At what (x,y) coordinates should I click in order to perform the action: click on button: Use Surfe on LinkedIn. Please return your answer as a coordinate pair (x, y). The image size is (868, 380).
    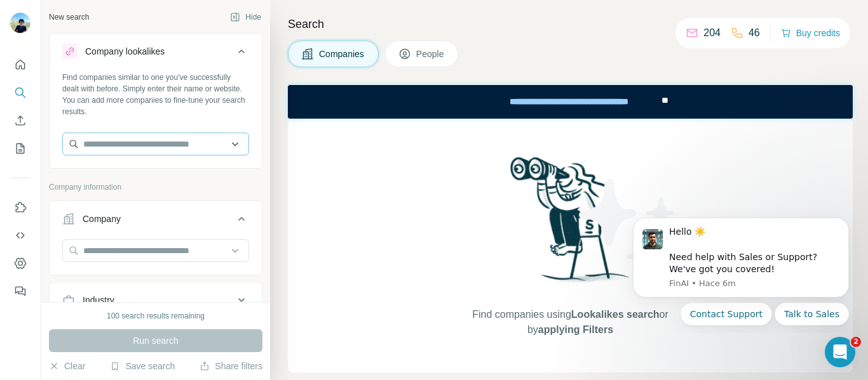
    Looking at the image, I should click on (20, 208).